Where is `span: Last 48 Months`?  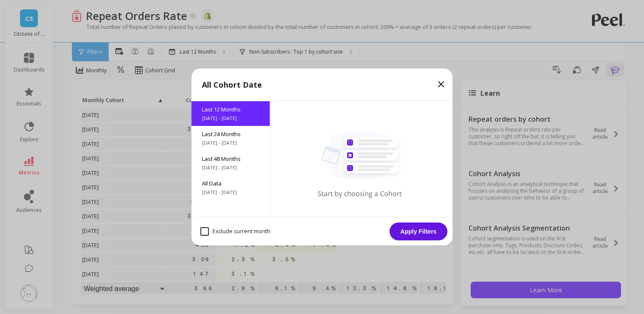
span: Last 48 Months is located at coordinates (231, 159).